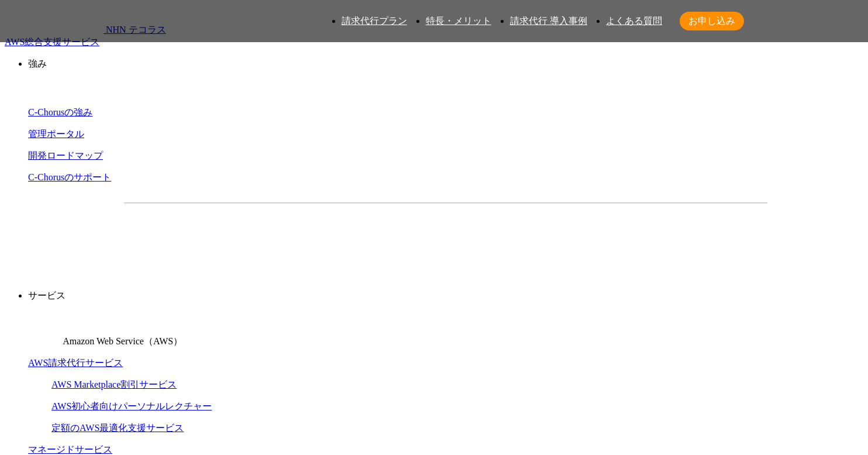 Image resolution: width=868 pixels, height=455 pixels. I want to click on p: サービス, so click(446, 295).